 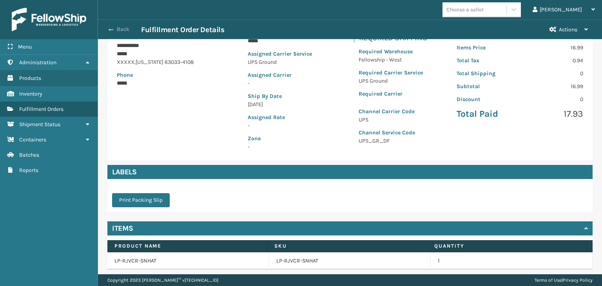 What do you see at coordinates (286, 138) in the screenshot?
I see `p: Zone` at bounding box center [286, 138].